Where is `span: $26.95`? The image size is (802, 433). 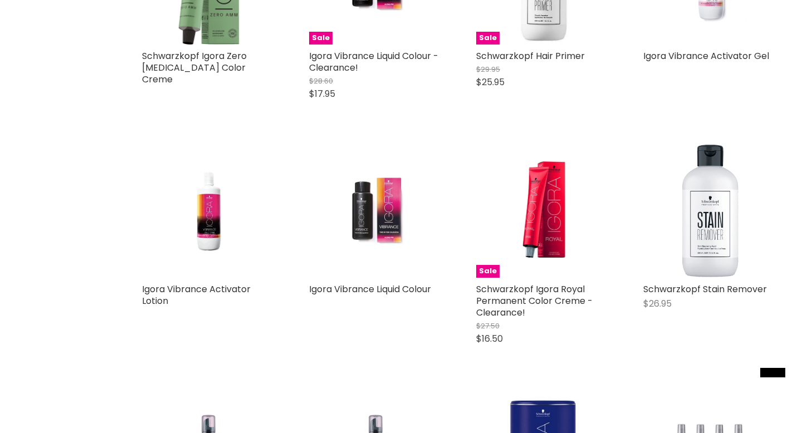
span: $26.95 is located at coordinates (657, 304).